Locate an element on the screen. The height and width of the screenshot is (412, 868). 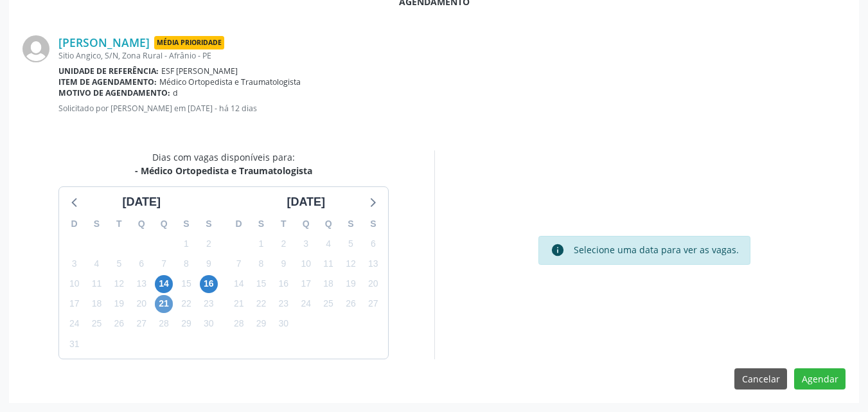
b: Unidade de referência: is located at coordinates (108, 71).